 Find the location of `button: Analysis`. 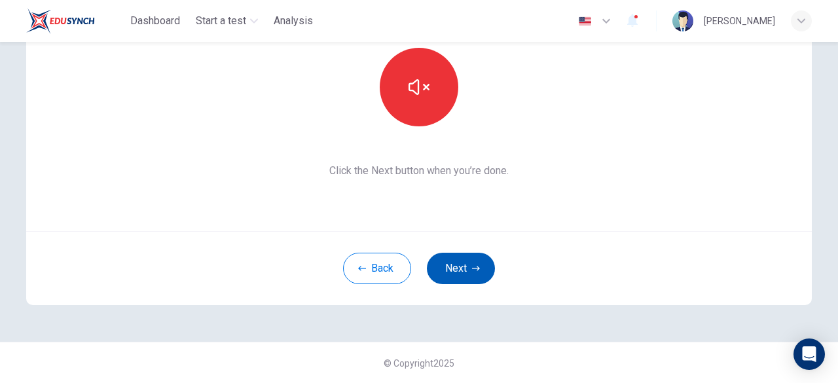

button: Analysis is located at coordinates (293, 21).